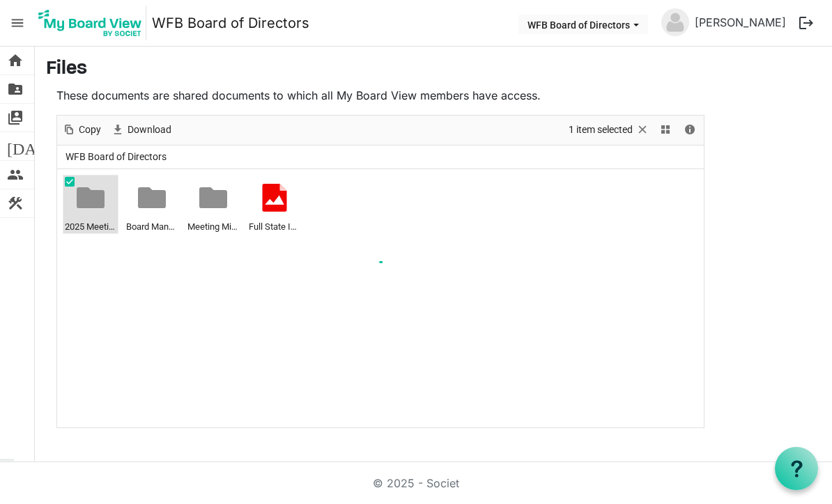 The width and height of the screenshot is (832, 504). I want to click on img: My Board View Logo, so click(90, 23).